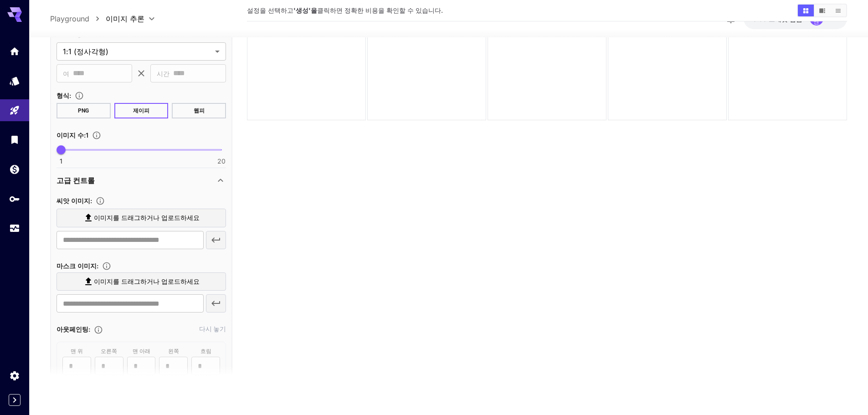 Image resolution: width=868 pixels, height=415 pixels. What do you see at coordinates (83, 111) in the screenshot?
I see `font: PNG` at bounding box center [83, 111].